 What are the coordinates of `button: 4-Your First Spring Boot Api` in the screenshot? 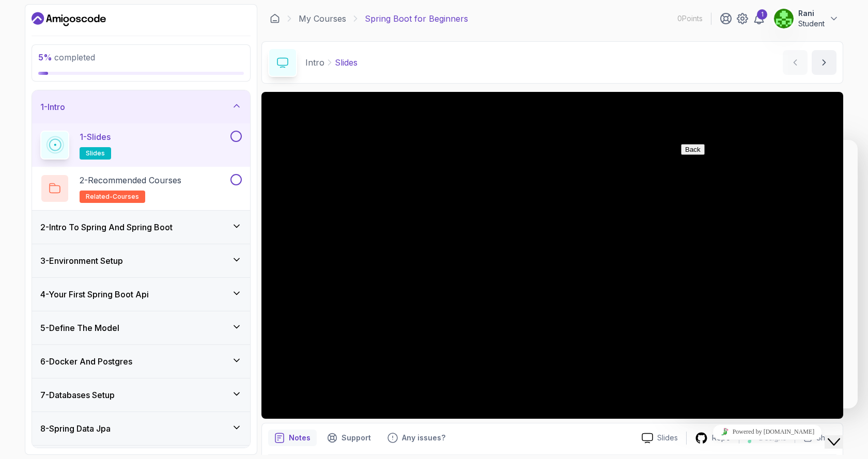 It's located at (141, 294).